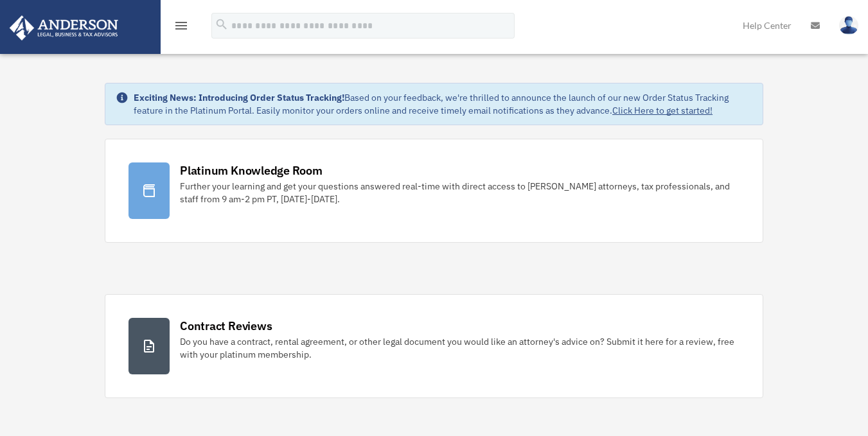 The image size is (868, 436). Describe the element at coordinates (239, 97) in the screenshot. I see `strong: Exciting News: Introducing Order Status Tracking!` at that location.